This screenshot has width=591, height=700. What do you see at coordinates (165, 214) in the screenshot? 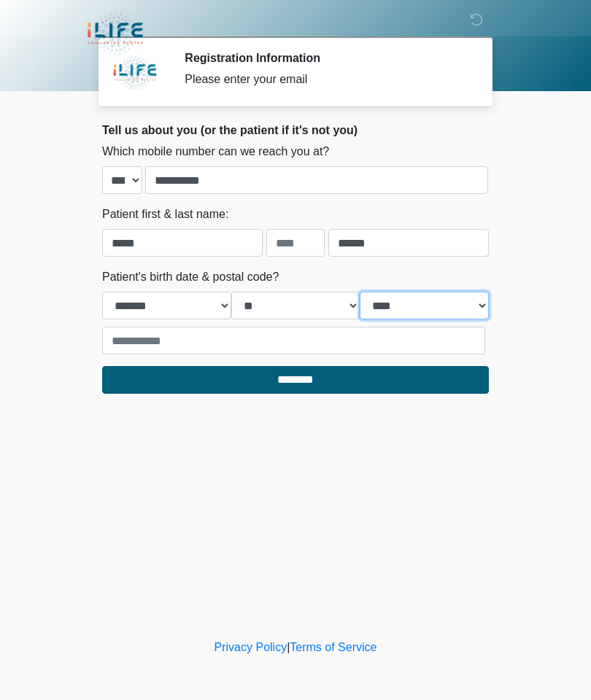
I see `label: Patient first & last name:` at bounding box center [165, 214].